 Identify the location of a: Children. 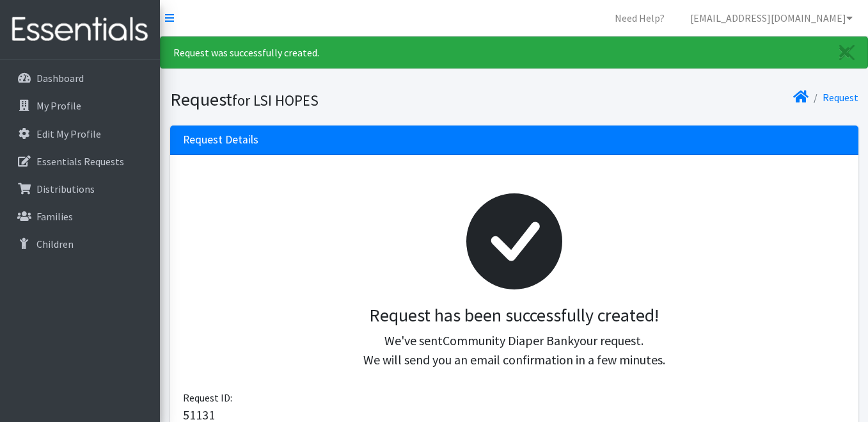
(80, 244).